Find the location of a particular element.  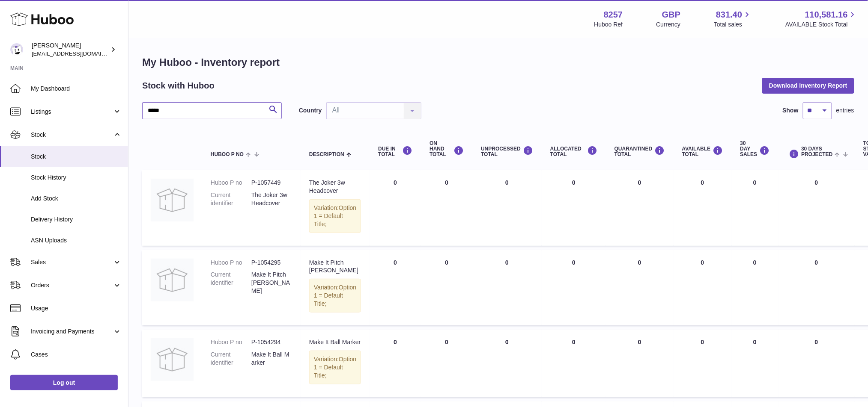

span: AVAILABLE Stock Total is located at coordinates (821, 24).